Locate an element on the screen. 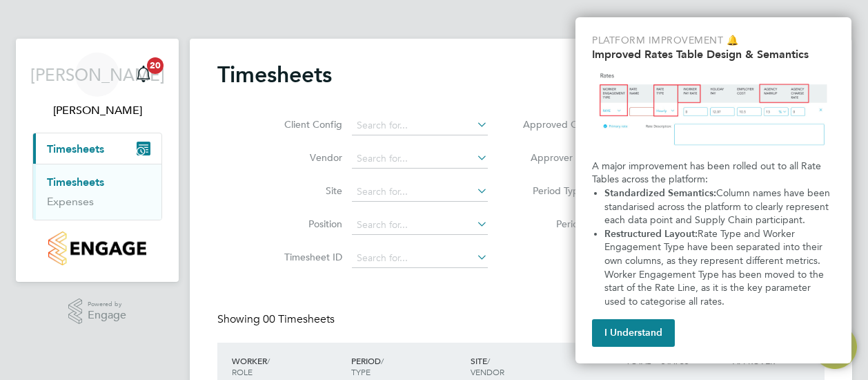 The width and height of the screenshot is (868, 380). img: Updated Rates Table Design & Semantics is located at coordinates (713, 110).